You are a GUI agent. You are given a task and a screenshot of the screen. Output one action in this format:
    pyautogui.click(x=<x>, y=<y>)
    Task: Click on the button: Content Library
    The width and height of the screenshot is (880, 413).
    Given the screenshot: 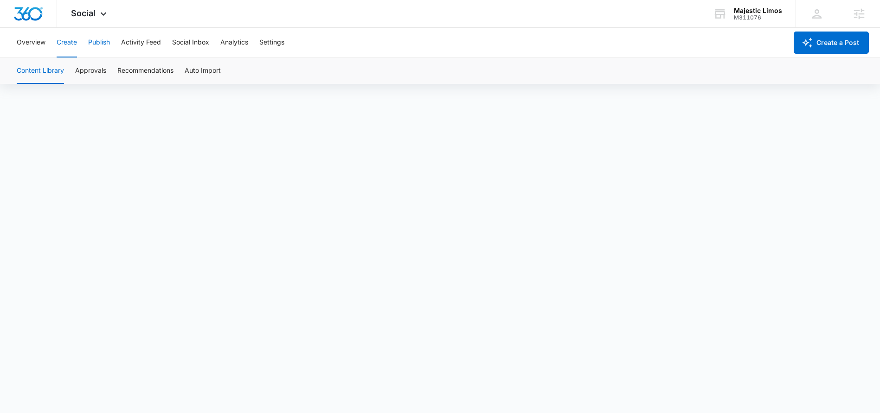 What is the action you would take?
    pyautogui.click(x=40, y=71)
    